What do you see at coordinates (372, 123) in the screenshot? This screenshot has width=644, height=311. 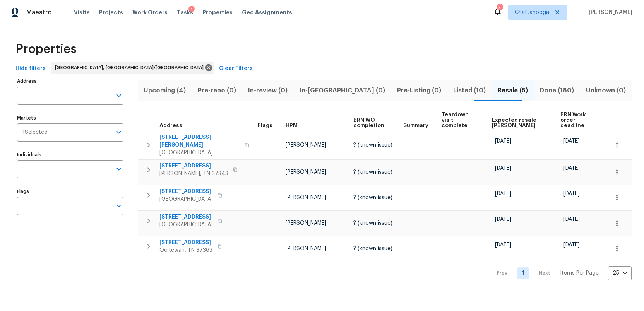 I see `span: BRN WO completion` at bounding box center [372, 123].